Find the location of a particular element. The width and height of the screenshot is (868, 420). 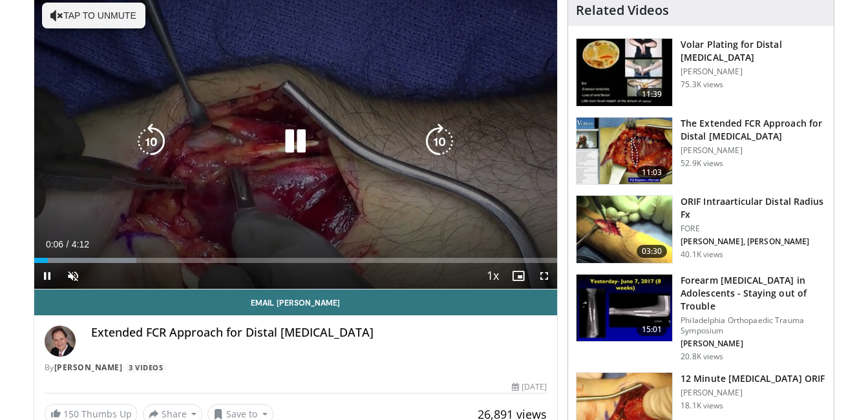

span: 4:12 is located at coordinates (80, 244).